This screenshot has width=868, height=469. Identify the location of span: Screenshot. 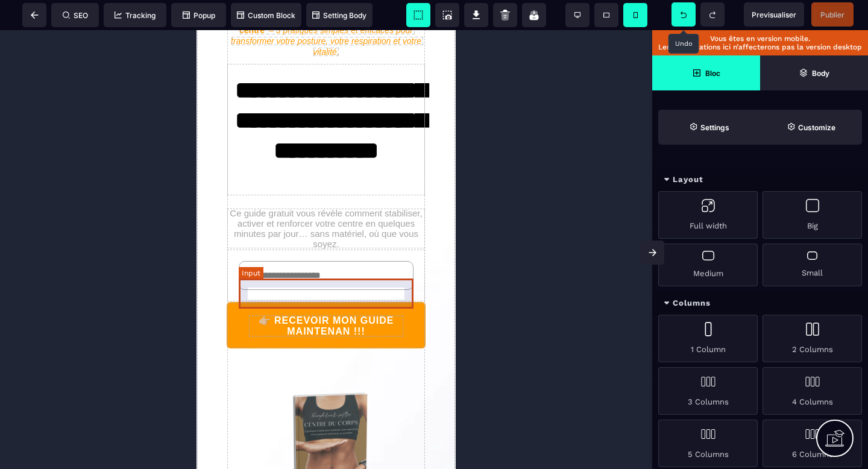
(447, 15).